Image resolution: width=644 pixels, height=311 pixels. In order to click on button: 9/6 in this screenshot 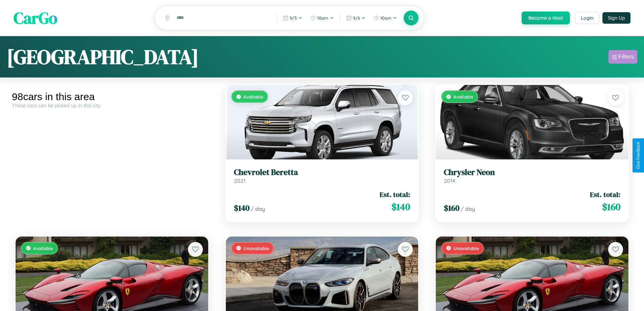, I will do `click(356, 18)`.